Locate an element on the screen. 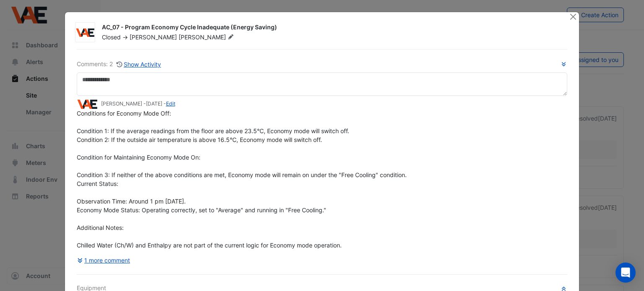 The height and width of the screenshot is (291, 644). div: AC_07 - Program Economy Cycle Inadequate (Energy Saving) is located at coordinates (330, 28).